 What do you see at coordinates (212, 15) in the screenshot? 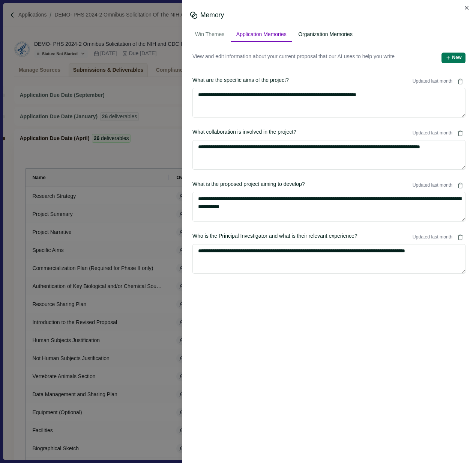
I see `div: Memory` at bounding box center [212, 15].